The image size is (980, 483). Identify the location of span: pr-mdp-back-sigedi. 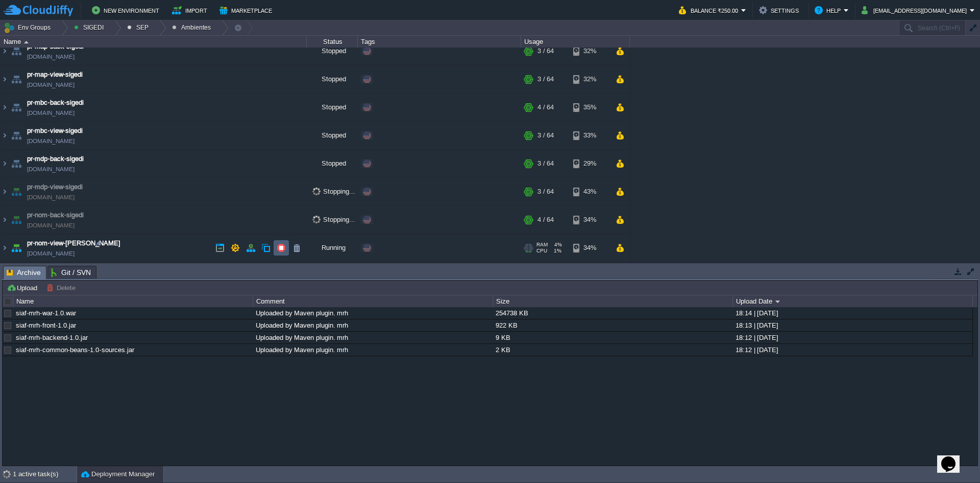
(55, 159).